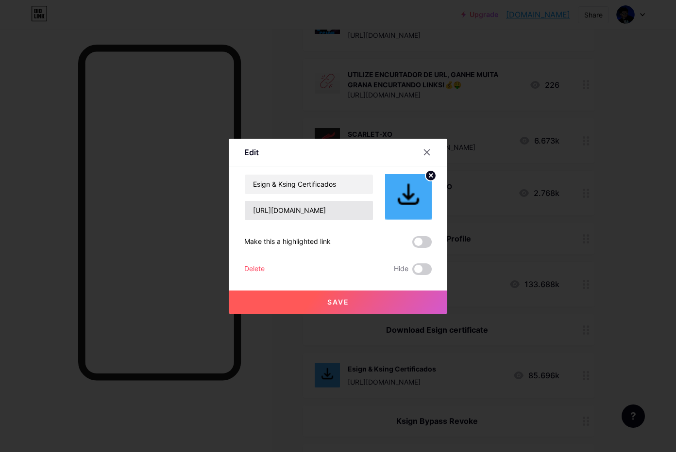 Image resolution: width=676 pixels, height=452 pixels. What do you see at coordinates (338, 302) in the screenshot?
I see `span: Save` at bounding box center [338, 302].